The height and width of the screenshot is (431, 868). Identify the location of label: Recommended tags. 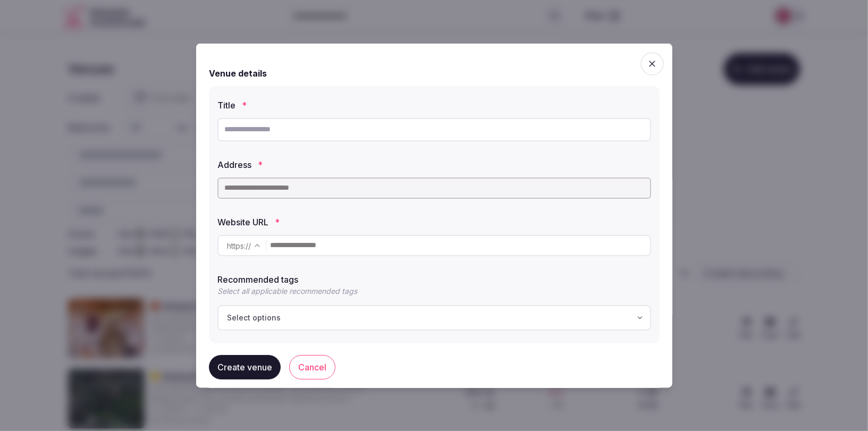
(434, 279).